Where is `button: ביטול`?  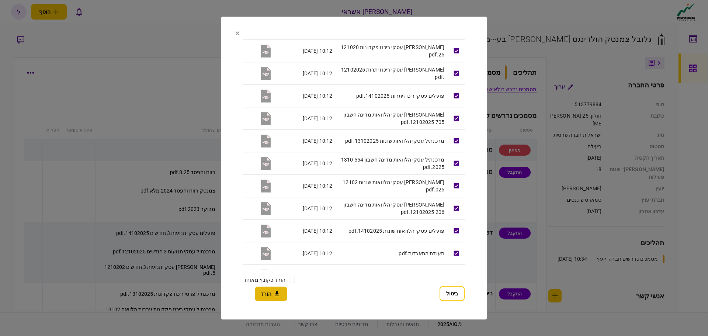
button: ביטול is located at coordinates (452, 294).